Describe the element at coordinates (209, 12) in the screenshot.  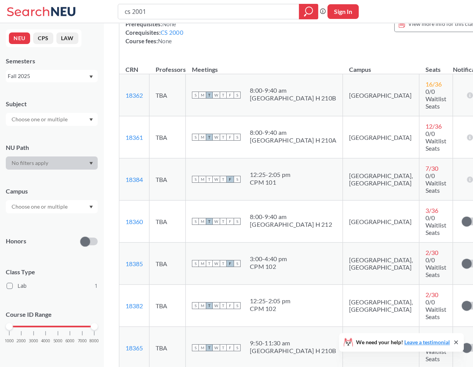
I see `input: Class, professor, course number, "phrase"` at that location.